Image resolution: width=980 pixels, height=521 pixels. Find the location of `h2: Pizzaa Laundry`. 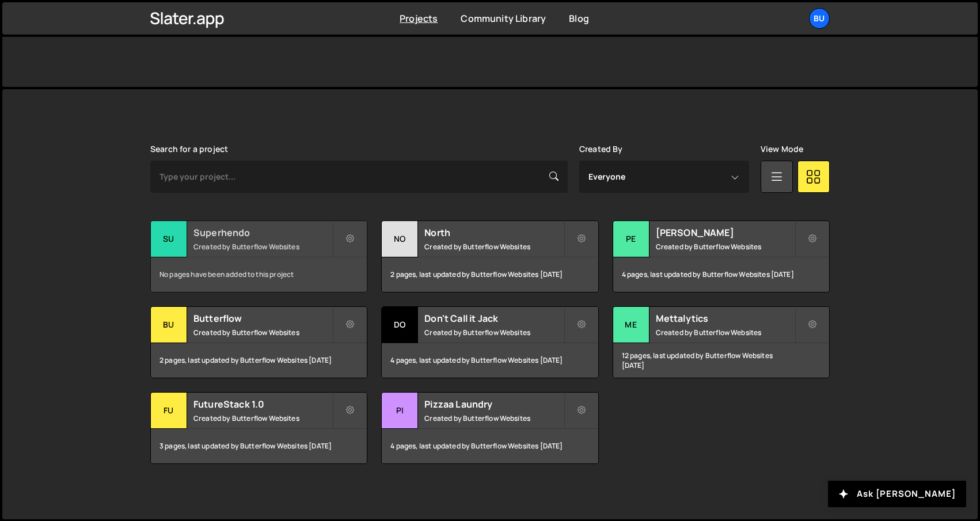

h2: Pizzaa Laundry is located at coordinates (493, 404).